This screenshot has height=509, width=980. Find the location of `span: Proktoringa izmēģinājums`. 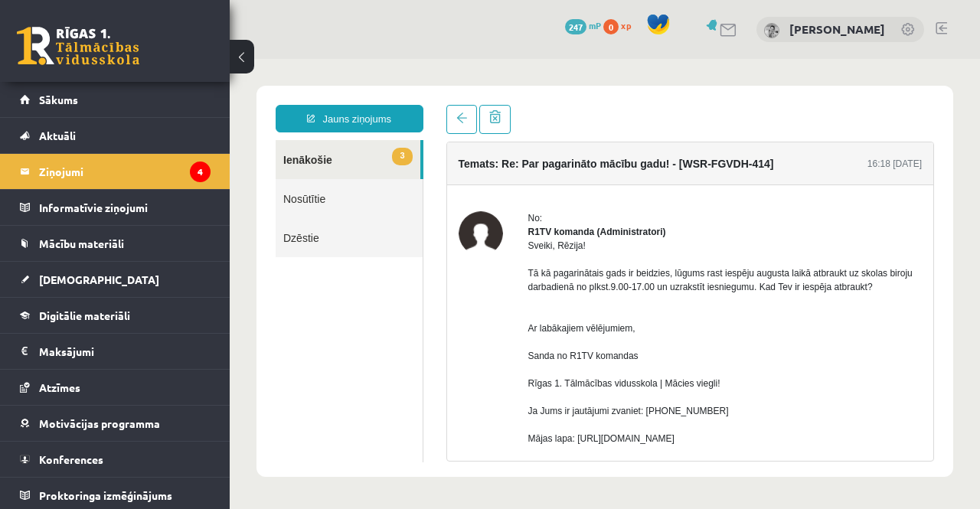

span: Proktoringa izmēģinājums is located at coordinates (106, 496).